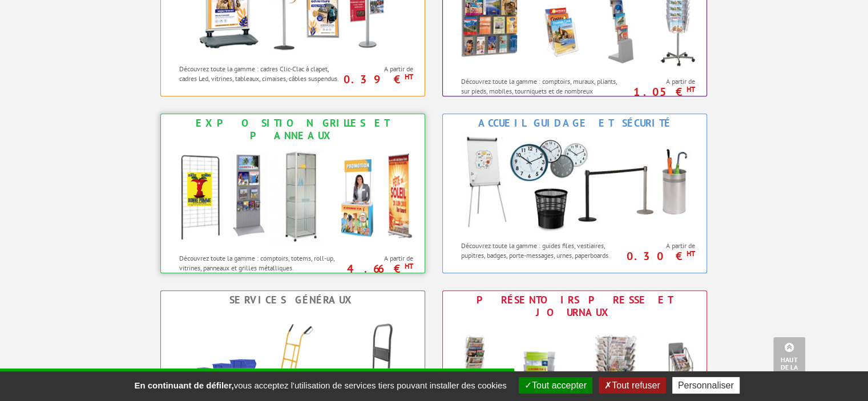 This screenshot has height=401, width=868. Describe the element at coordinates (376, 79) in the screenshot. I see `p: 0.39 €` at that location.